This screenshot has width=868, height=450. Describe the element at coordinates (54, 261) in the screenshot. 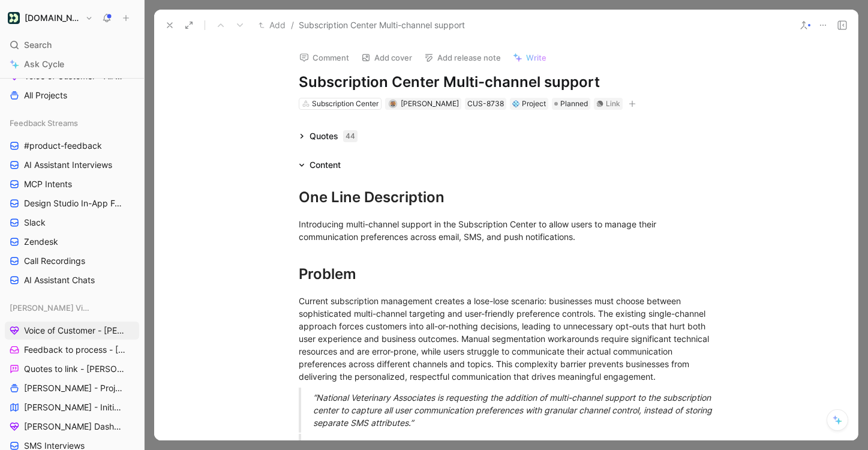

I see `span: Call Recordings` at that location.